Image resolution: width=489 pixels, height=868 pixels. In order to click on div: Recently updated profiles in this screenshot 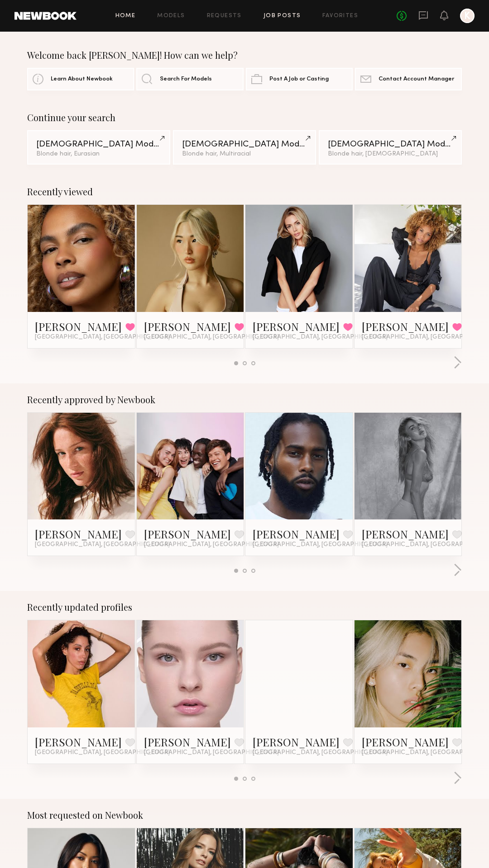, I will do `click(244, 607)`.